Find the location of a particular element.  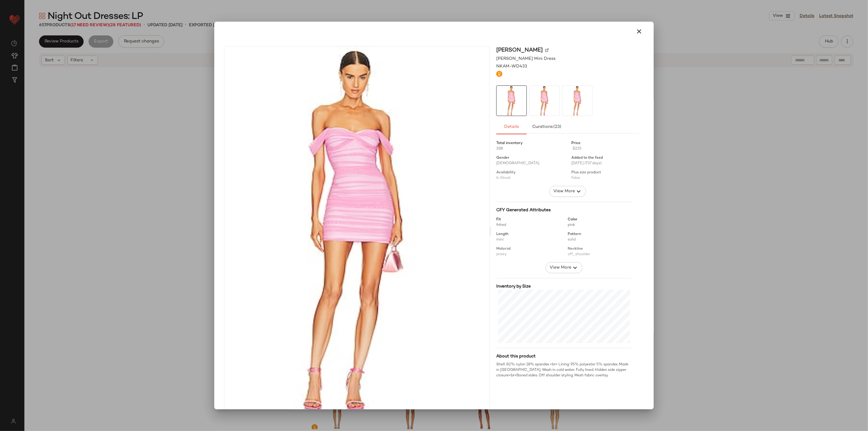

div: CFY Generated Attributes is located at coordinates (564, 210).